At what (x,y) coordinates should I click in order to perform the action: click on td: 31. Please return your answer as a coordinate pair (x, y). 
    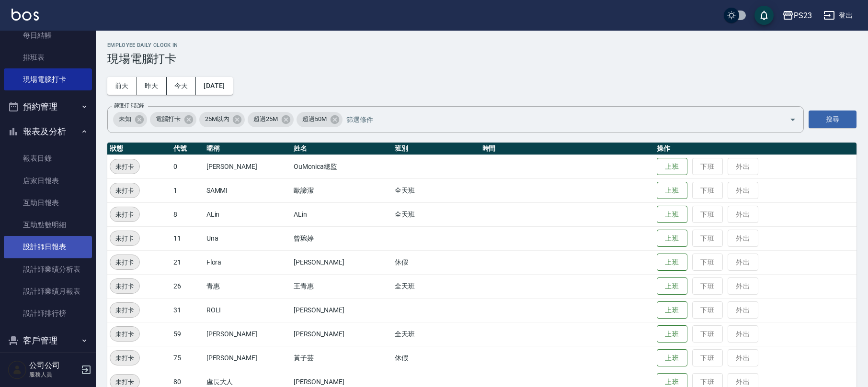
    Looking at the image, I should click on (187, 310).